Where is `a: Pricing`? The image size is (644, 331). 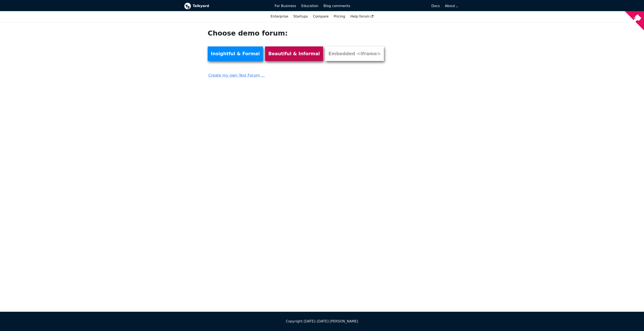 a: Pricing is located at coordinates (339, 16).